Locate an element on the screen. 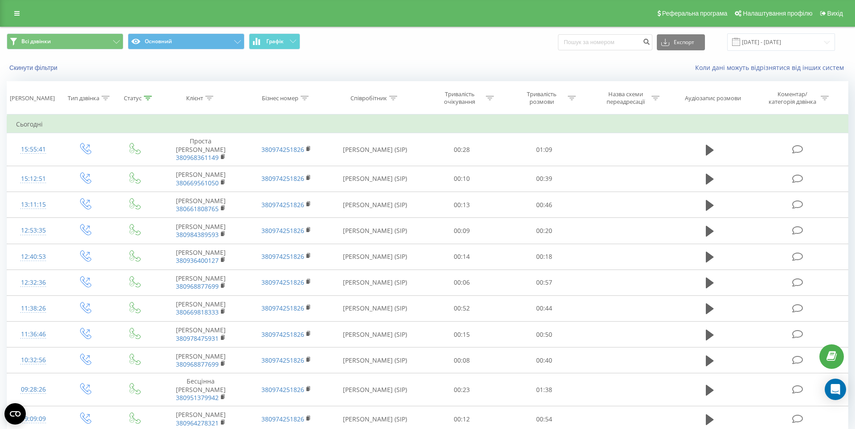 This screenshot has height=429, width=855. a: 380951379942 is located at coordinates (197, 397).